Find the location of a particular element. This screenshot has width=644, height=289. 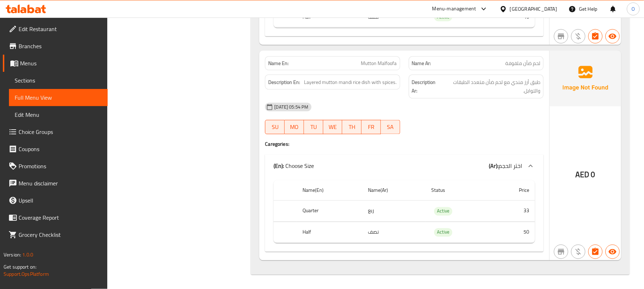

span: Menus is located at coordinates (61, 64).